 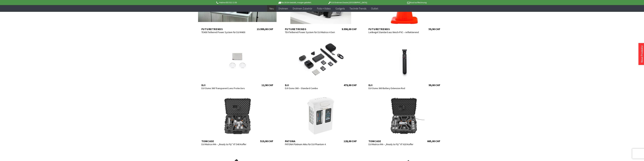 I want to click on div: 9.990,00 CHF, so click(x=349, y=29).